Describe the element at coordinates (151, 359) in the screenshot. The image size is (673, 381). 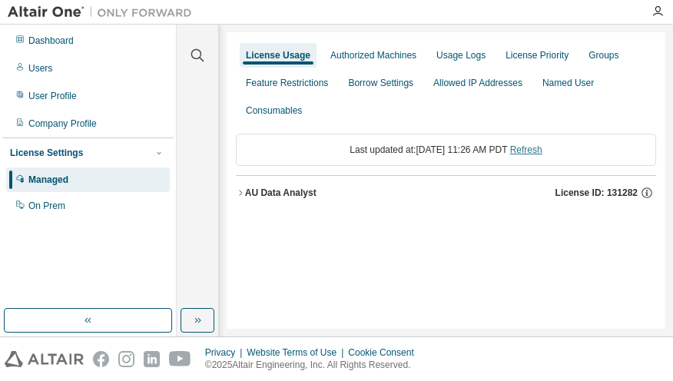
I see `img: linkedin.svg` at that location.